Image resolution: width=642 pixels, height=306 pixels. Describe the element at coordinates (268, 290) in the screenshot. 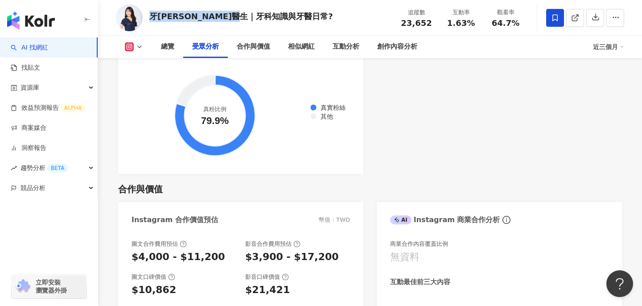

I see `div: $21,421` at that location.